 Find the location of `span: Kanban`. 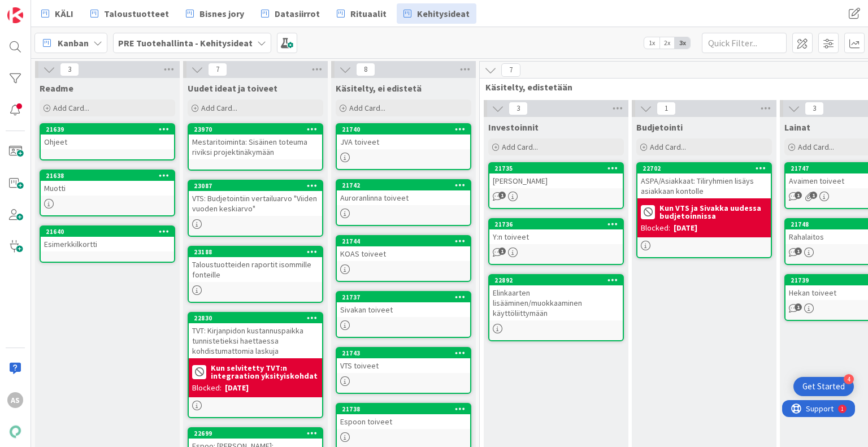

span: Kanban is located at coordinates (73, 43).